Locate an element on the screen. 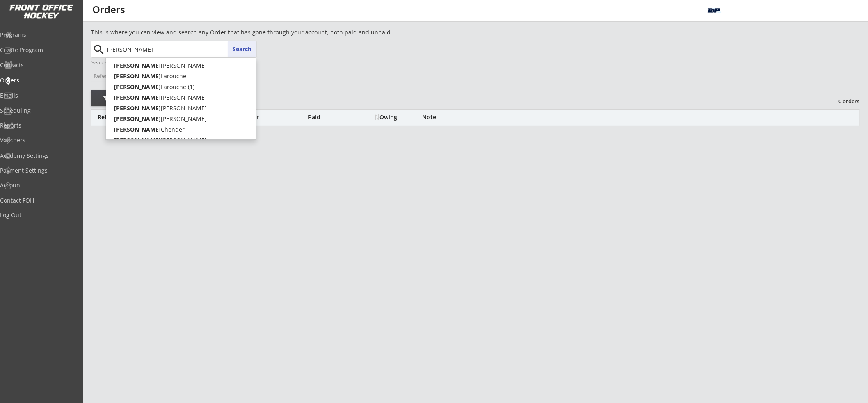 The width and height of the screenshot is (868, 403). div: Owing is located at coordinates (398, 117).